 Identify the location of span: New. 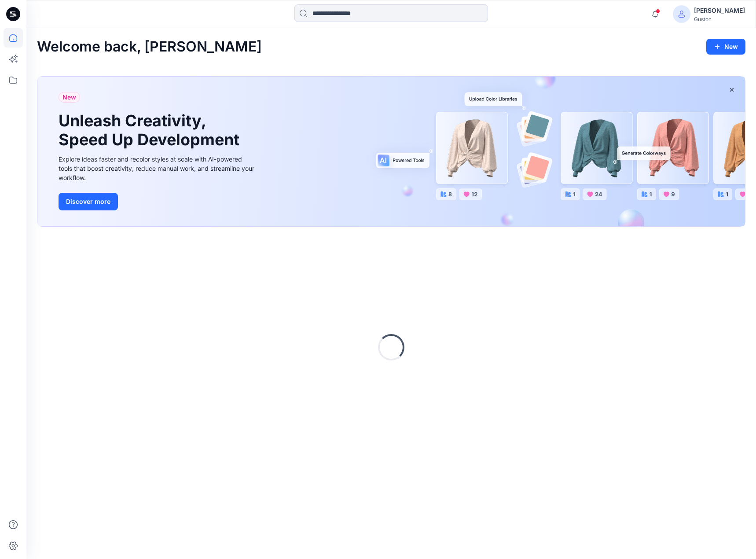
(69, 97).